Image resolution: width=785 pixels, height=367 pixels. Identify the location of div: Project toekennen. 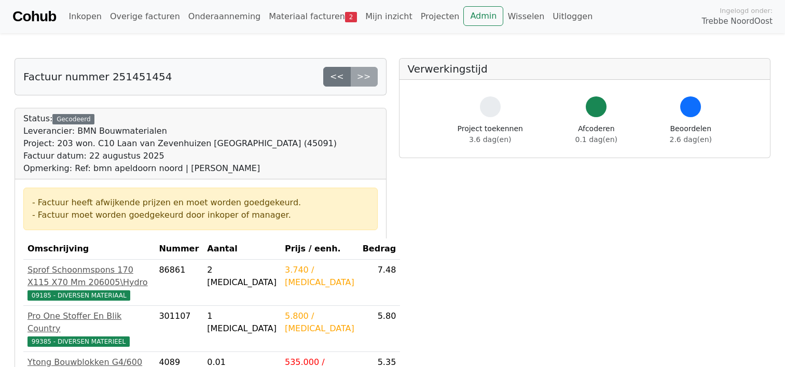
(490, 134).